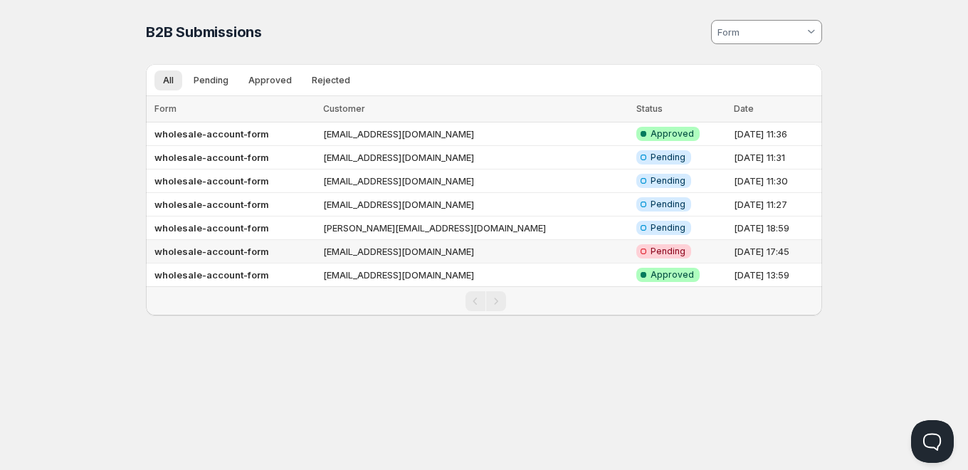 The width and height of the screenshot is (968, 470). I want to click on span: Status, so click(649, 108).